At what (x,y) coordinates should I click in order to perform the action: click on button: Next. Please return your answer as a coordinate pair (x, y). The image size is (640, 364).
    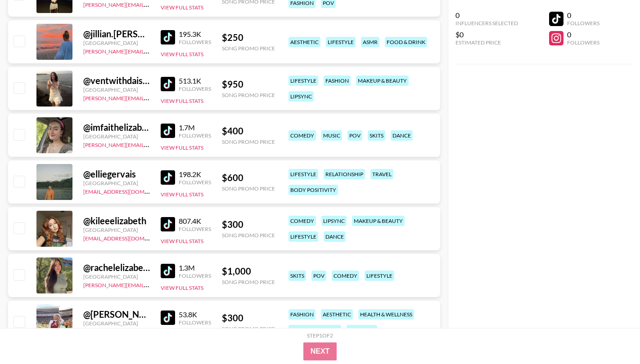
    Looking at the image, I should click on (320, 351).